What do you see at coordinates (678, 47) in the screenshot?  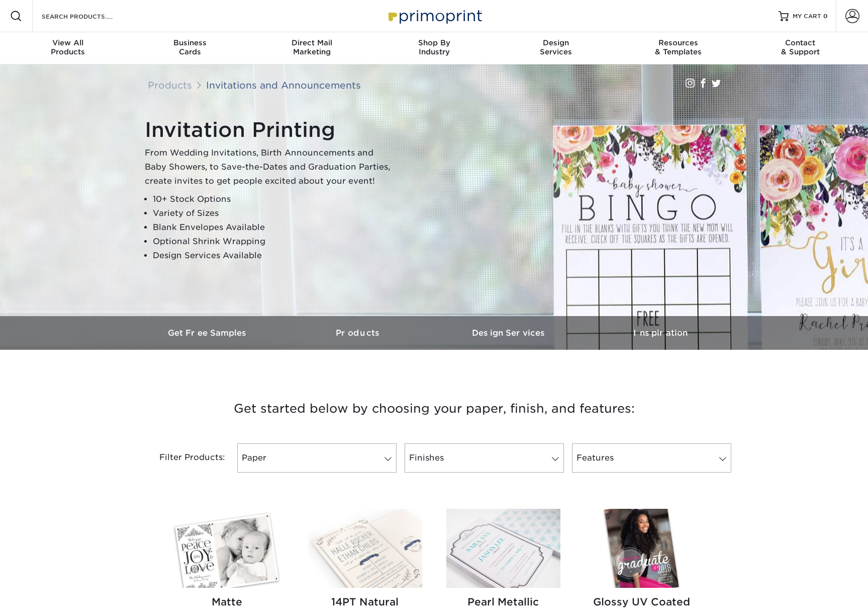 I see `div: & Templates` at bounding box center [678, 47].